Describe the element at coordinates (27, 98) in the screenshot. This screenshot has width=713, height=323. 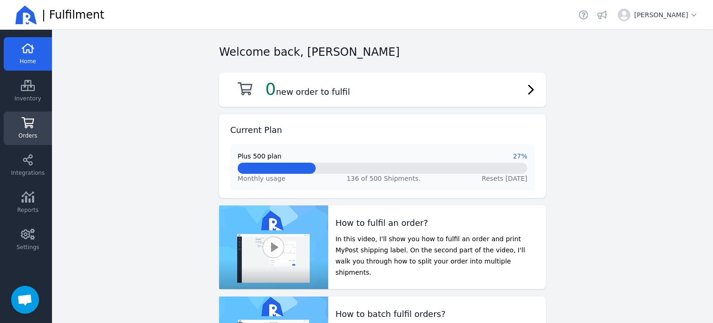
I see `span: Inventory` at that location.